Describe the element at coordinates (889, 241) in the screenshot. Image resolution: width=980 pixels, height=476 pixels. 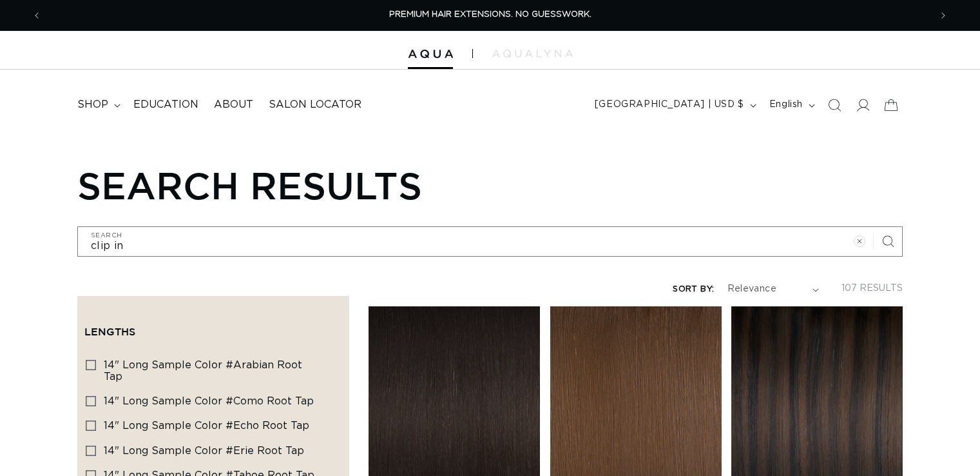
I see `button: Search` at that location.